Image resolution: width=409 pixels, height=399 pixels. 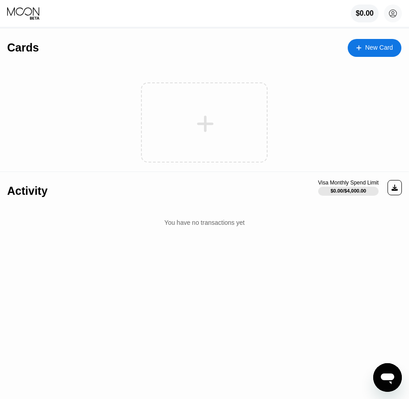 I want to click on div: Cards, so click(x=23, y=47).